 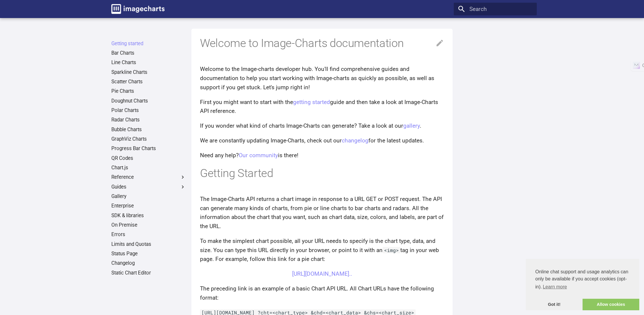 I want to click on a: Progress Bar Charts, so click(x=148, y=148).